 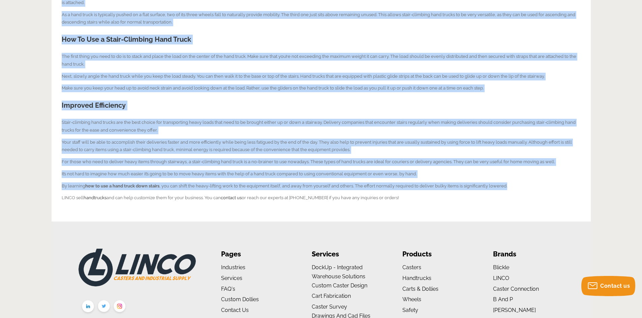 What do you see at coordinates (231, 198) in the screenshot?
I see `a: contact us` at bounding box center [231, 198].